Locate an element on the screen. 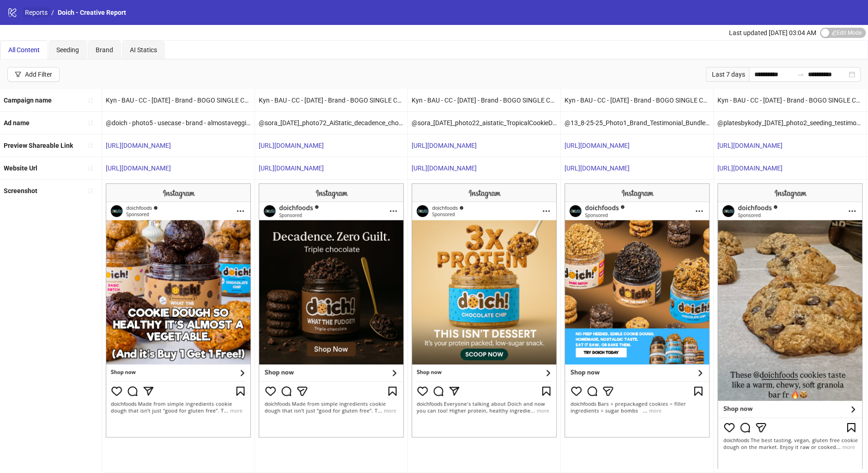 This screenshot has height=473, width=868. div: @doich - photo5 - usecase - brand - almostaveggie - PDP is located at coordinates (179, 123).